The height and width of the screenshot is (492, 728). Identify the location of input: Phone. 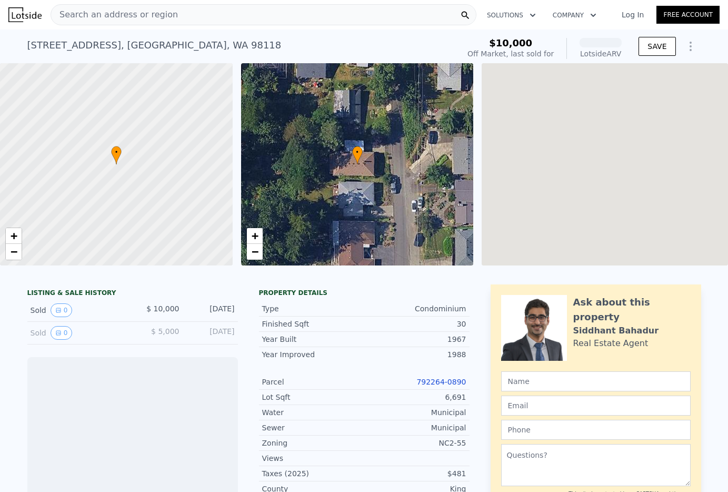
(596, 430).